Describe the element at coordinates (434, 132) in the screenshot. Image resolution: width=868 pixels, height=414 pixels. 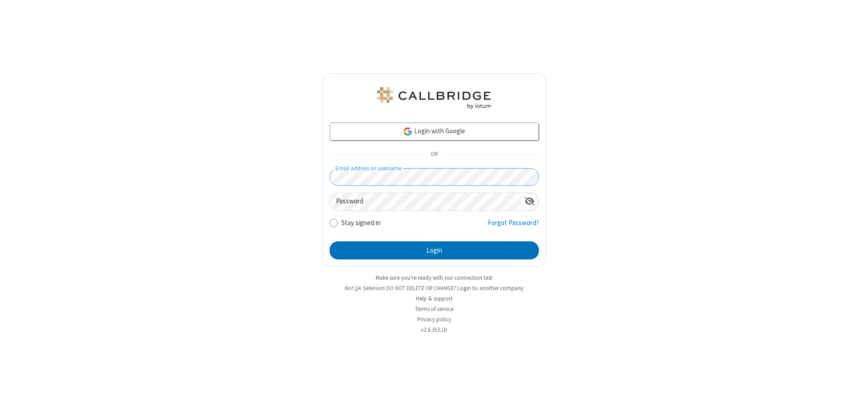
I see `a: Login with Google` at that location.